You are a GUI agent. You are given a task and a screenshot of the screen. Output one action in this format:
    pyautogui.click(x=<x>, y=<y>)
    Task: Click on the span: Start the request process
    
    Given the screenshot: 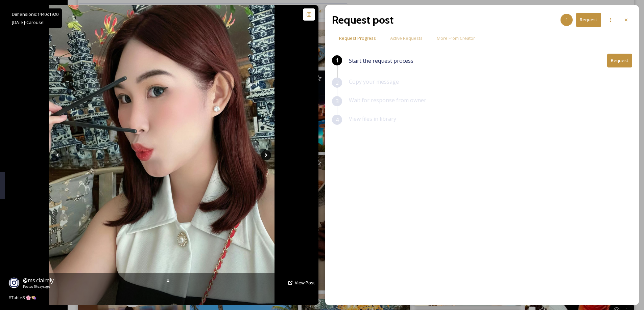 What is the action you would take?
    pyautogui.click(x=381, y=61)
    